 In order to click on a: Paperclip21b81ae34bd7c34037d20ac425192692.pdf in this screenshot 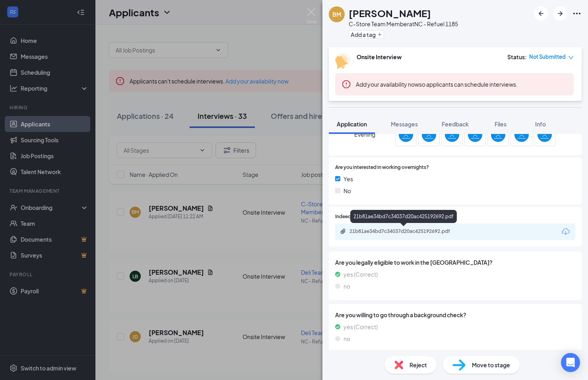, I will do `click(404, 232)`.